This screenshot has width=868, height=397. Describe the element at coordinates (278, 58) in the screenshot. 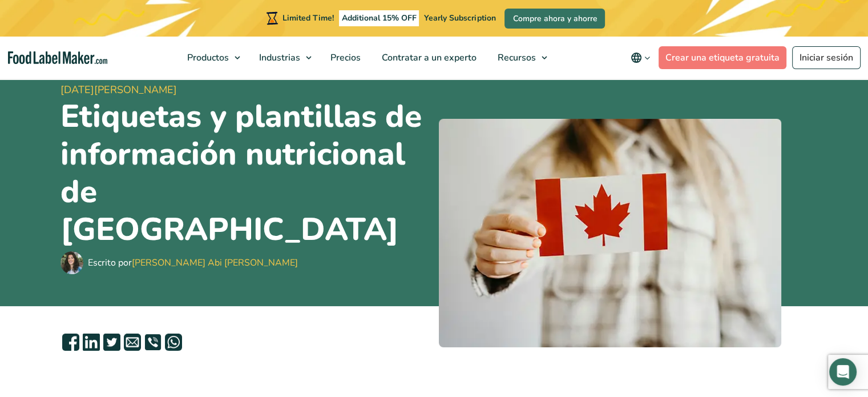

I see `span: Industrias` at that location.